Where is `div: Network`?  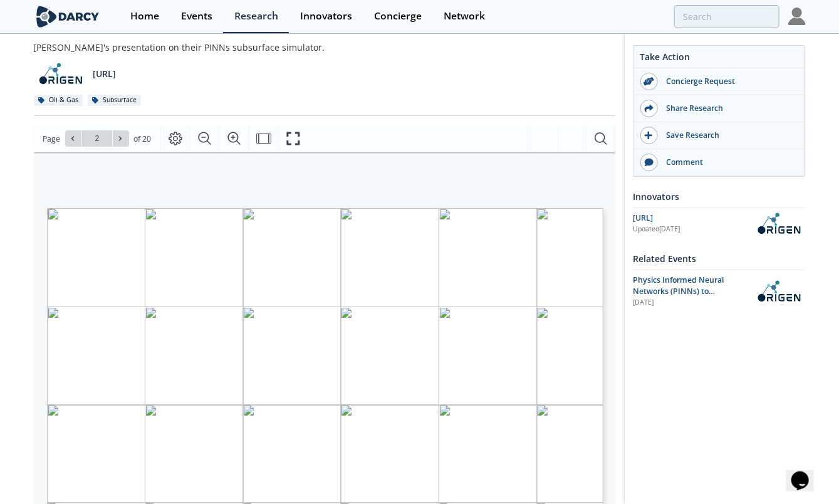
div: Network is located at coordinates (465, 16).